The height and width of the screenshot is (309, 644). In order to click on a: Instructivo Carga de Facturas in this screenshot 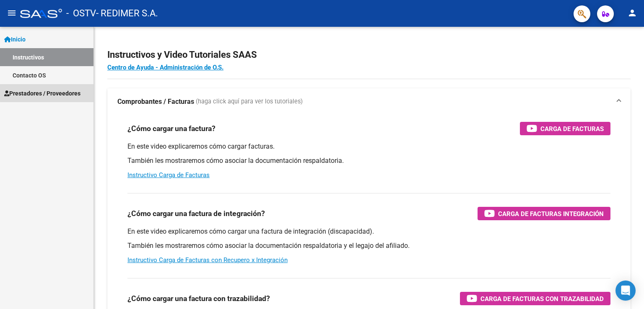, I will do `click(168, 175)`.